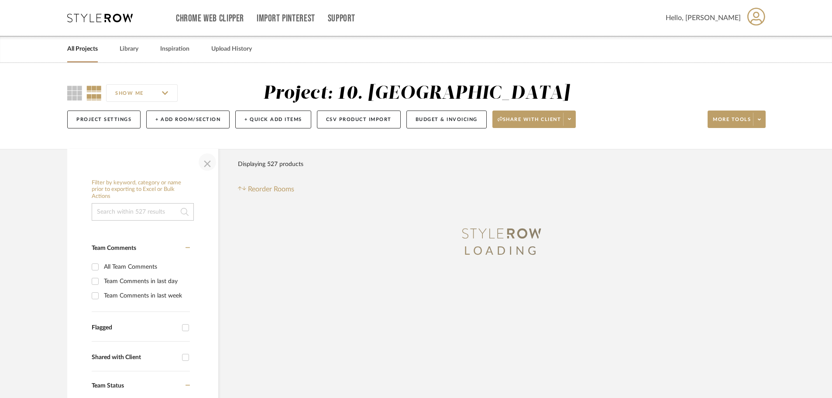 This screenshot has width=832, height=398. What do you see at coordinates (359, 119) in the screenshot?
I see `button: CSV Product Import` at bounding box center [359, 119].